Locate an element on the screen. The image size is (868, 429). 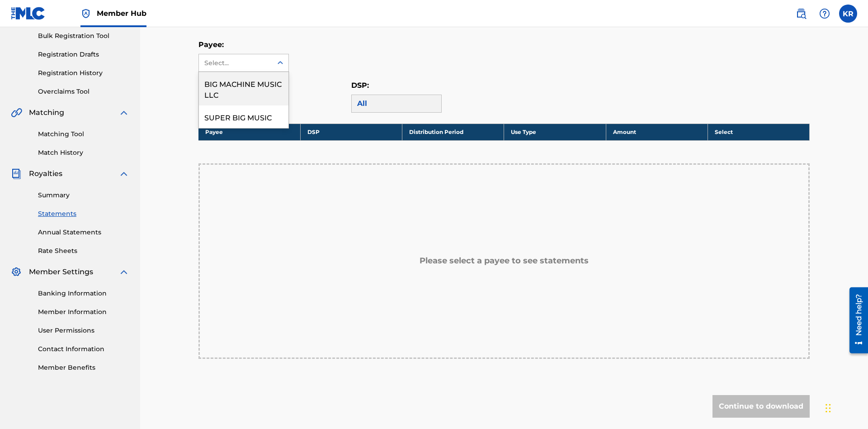
a: Rate Sheets is located at coordinates (83, 250).